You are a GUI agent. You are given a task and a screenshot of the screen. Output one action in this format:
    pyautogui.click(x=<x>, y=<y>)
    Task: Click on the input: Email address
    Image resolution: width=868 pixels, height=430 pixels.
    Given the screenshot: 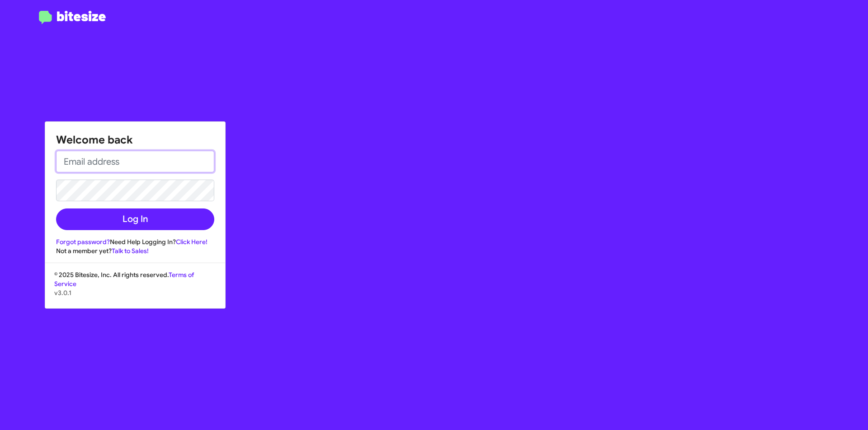 What is the action you would take?
    pyautogui.click(x=135, y=162)
    